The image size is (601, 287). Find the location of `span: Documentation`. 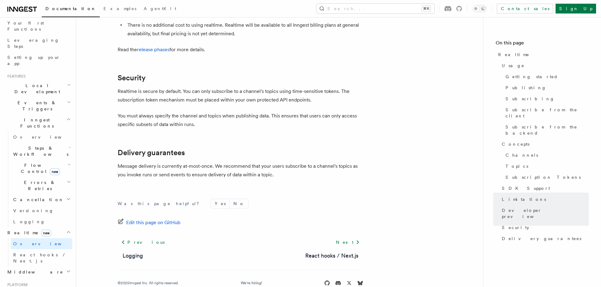

span: Documentation is located at coordinates (71, 9).